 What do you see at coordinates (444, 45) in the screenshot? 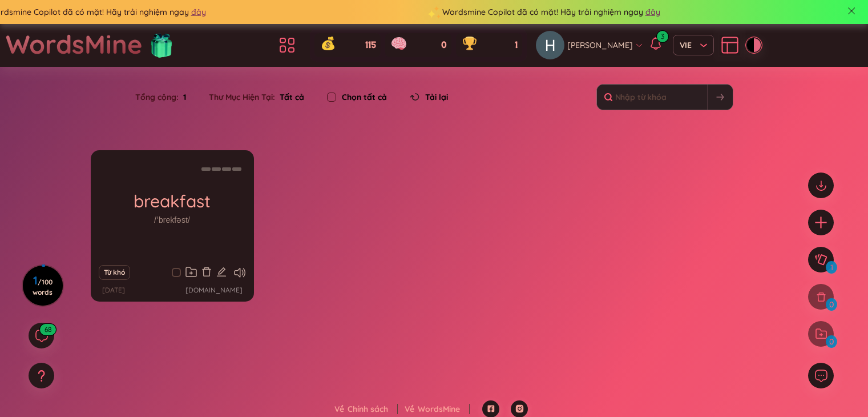
I see `span: 0` at bounding box center [444, 45].